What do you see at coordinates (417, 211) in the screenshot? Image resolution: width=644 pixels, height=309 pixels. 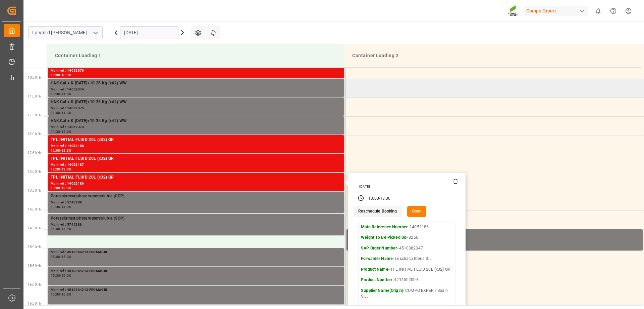 I see `button: Open` at bounding box center [417, 211].